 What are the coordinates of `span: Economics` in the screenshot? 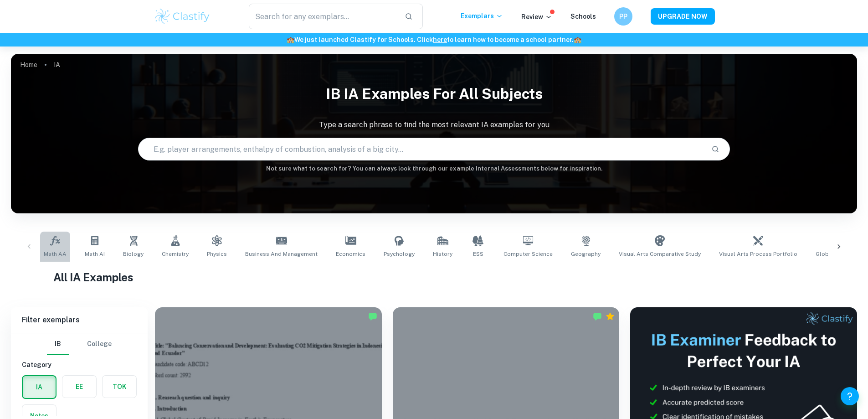 It's located at (351, 254).